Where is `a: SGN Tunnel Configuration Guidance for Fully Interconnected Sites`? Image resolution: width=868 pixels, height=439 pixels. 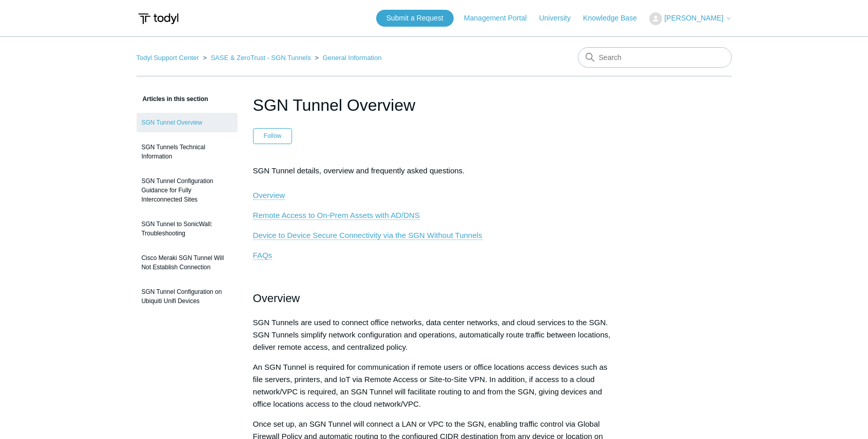 a: SGN Tunnel Configuration Guidance for Fully Interconnected Sites is located at coordinates (187, 190).